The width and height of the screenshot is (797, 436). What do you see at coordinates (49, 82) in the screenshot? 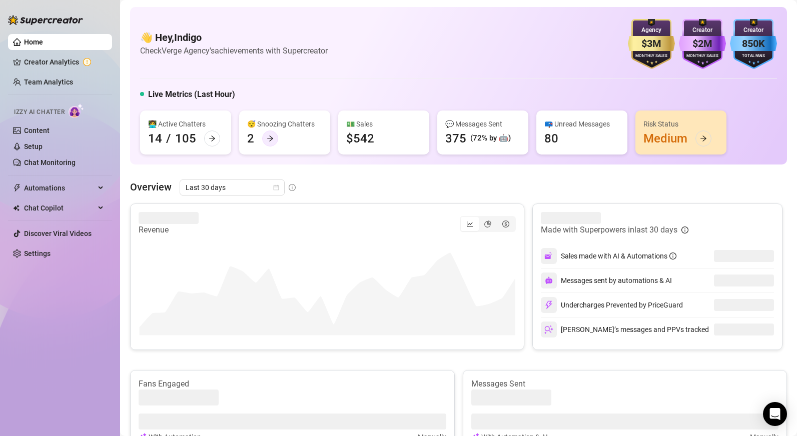
I see `a: Team Analytics` at bounding box center [49, 82].